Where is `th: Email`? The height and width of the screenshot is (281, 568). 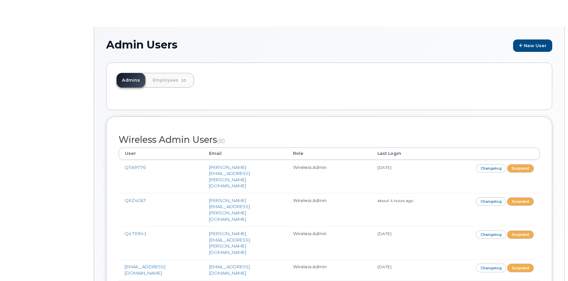 th: Email is located at coordinates (245, 154).